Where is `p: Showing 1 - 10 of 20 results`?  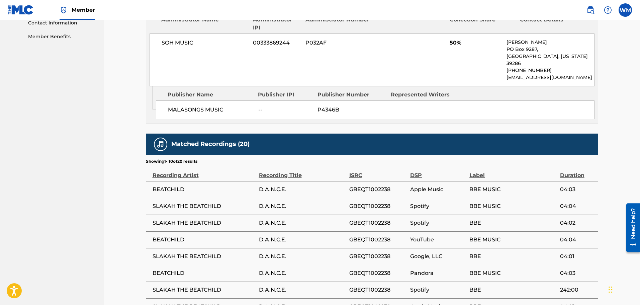
p: Showing 1 - 10 of 20 results is located at coordinates (172, 161).